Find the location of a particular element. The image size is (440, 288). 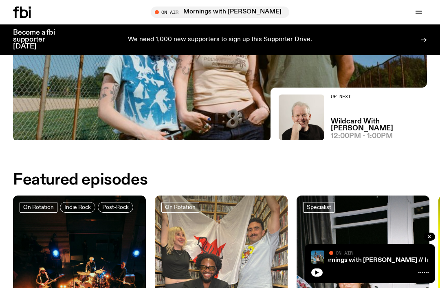

span: On Air is located at coordinates (344, 252).